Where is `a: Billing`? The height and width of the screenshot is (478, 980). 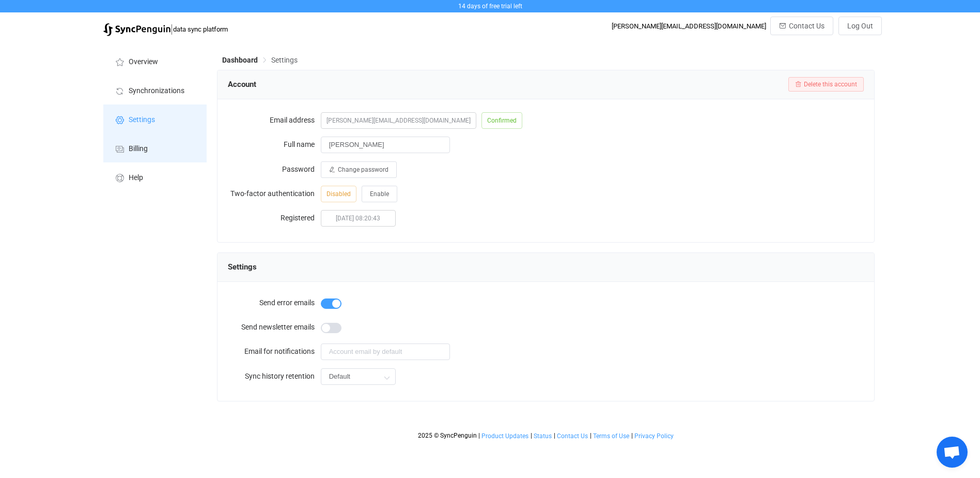 a: Billing is located at coordinates (155, 148).